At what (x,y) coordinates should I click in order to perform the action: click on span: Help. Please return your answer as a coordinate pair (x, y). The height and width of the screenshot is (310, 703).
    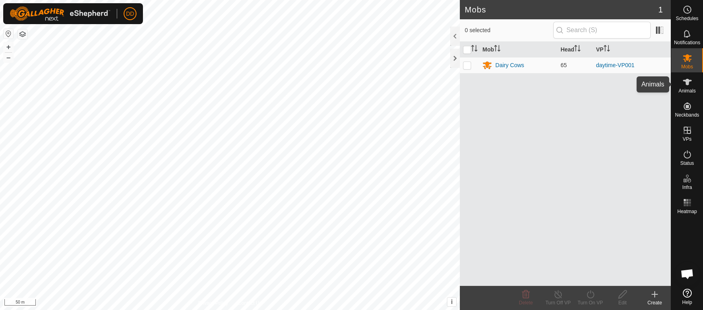
    Looking at the image, I should click on (687, 303).